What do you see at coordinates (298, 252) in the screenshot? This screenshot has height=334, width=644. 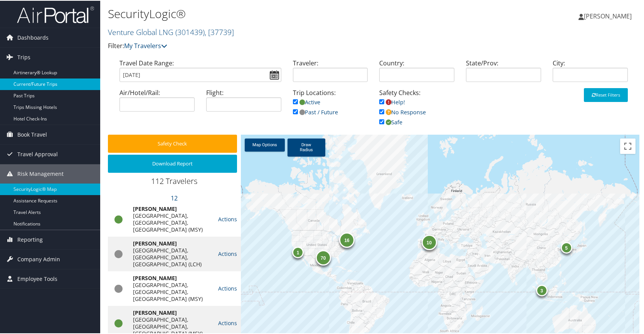 I see `div: 1` at bounding box center [298, 252].